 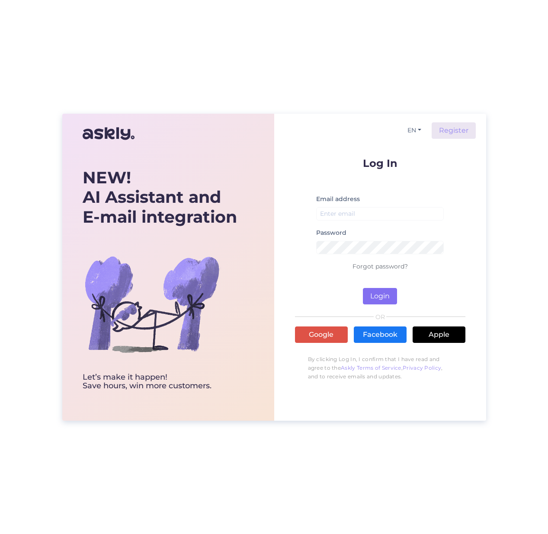 I want to click on a: Askly Terms of Service, so click(x=371, y=367).